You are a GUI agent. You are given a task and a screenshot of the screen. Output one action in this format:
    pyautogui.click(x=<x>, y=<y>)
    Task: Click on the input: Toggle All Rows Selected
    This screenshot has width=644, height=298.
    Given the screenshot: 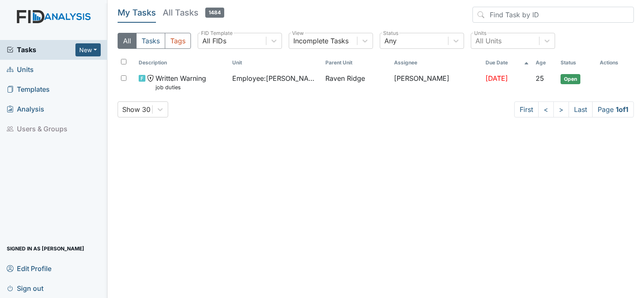 What is the action you would take?
    pyautogui.click(x=123, y=62)
    